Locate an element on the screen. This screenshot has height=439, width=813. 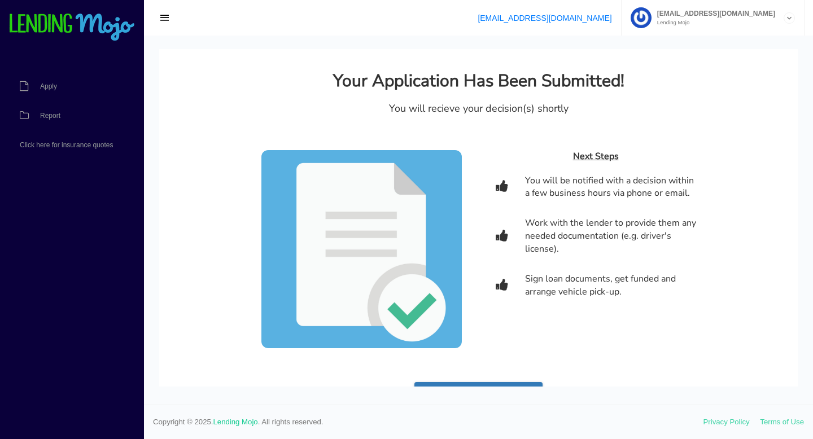
span: Copyright © 2025. . All rights reserved. is located at coordinates (428, 422).